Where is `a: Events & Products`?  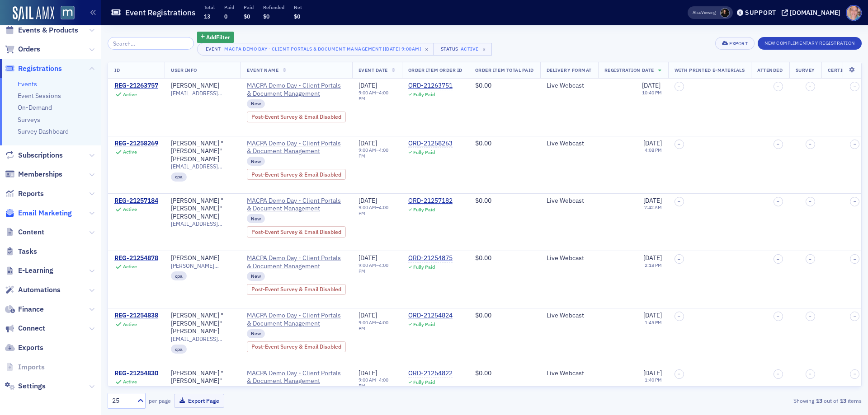
a: Events & Products is located at coordinates (41, 30).